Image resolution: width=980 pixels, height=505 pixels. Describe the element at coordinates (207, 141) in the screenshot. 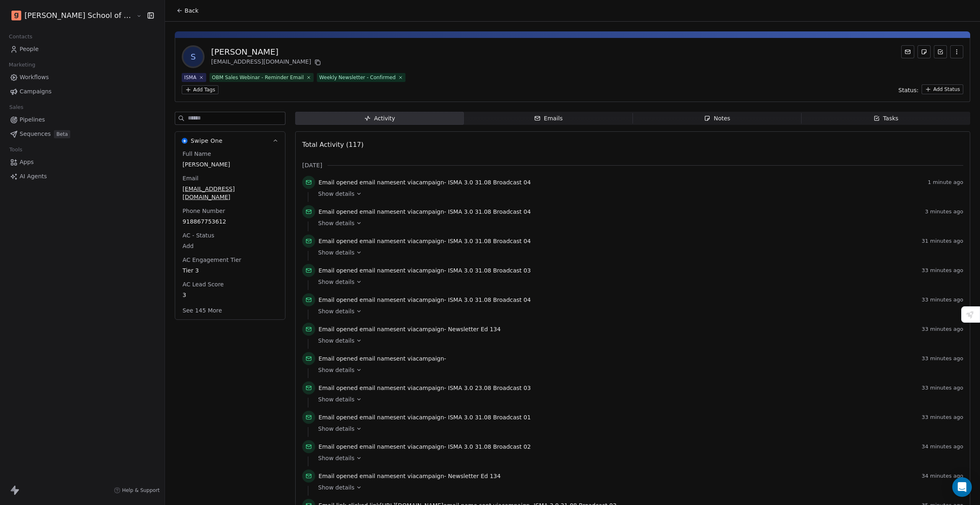

I see `span: Swipe One` at that location.